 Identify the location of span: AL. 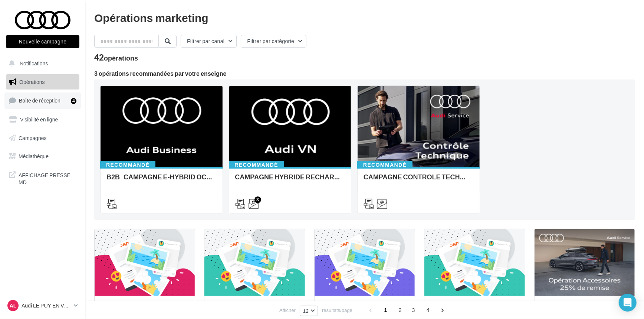
(13, 305).